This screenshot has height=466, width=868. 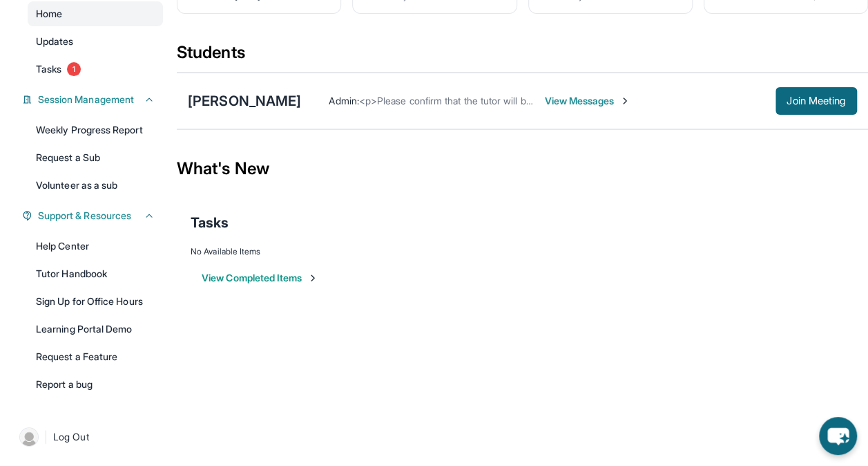 I want to click on div: Students, so click(x=523, y=57).